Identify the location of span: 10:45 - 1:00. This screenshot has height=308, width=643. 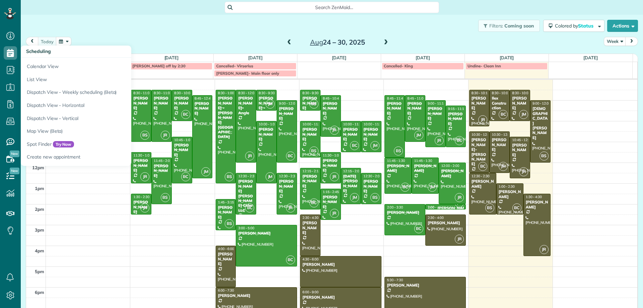
(183, 140).